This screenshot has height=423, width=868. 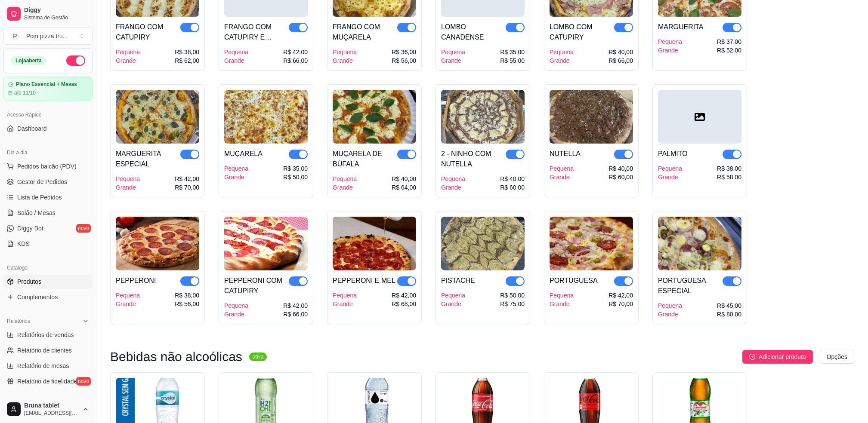 I want to click on span: Opções, so click(x=837, y=357).